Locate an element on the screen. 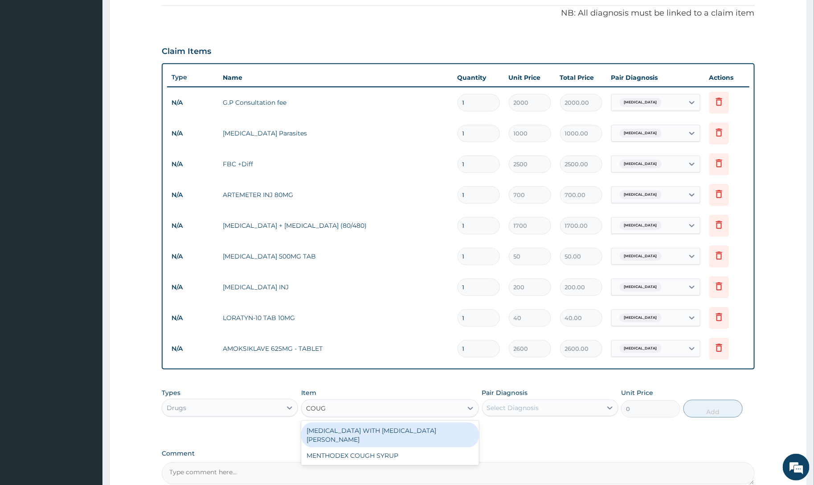 This screenshot has height=485, width=814. td: AMOKSIKLAVE 625MG - TABLET is located at coordinates (336, 348).